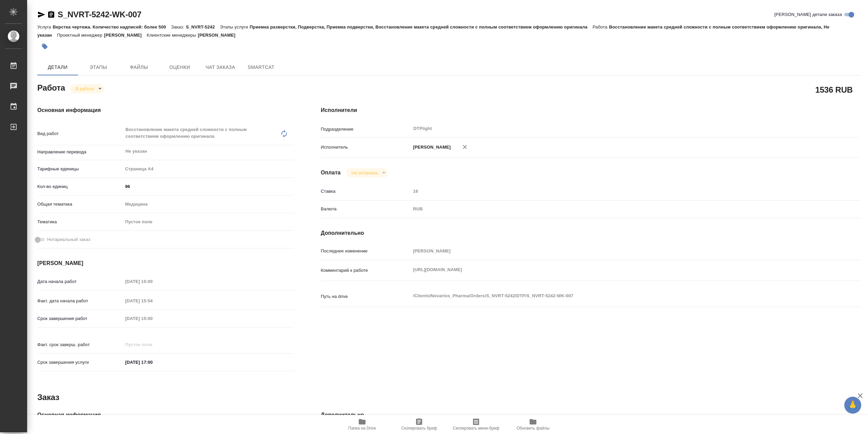 This screenshot has height=434, width=868. Describe the element at coordinates (591, 111) in the screenshot. I see `h4: Исполнители` at that location.